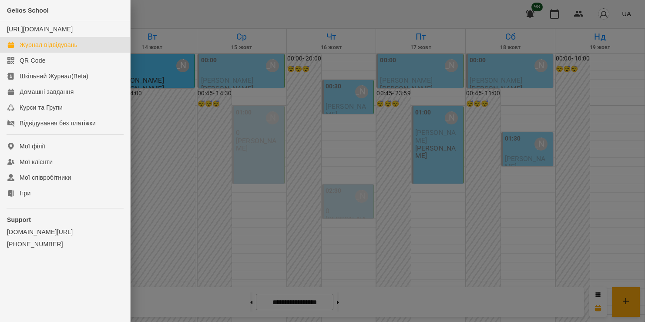 This screenshot has width=645, height=322. Describe the element at coordinates (32, 146) in the screenshot. I see `div: Мої філії` at that location.